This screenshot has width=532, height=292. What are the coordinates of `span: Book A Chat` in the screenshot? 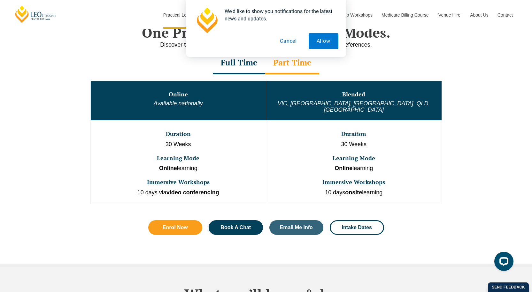 It's located at (235, 228).